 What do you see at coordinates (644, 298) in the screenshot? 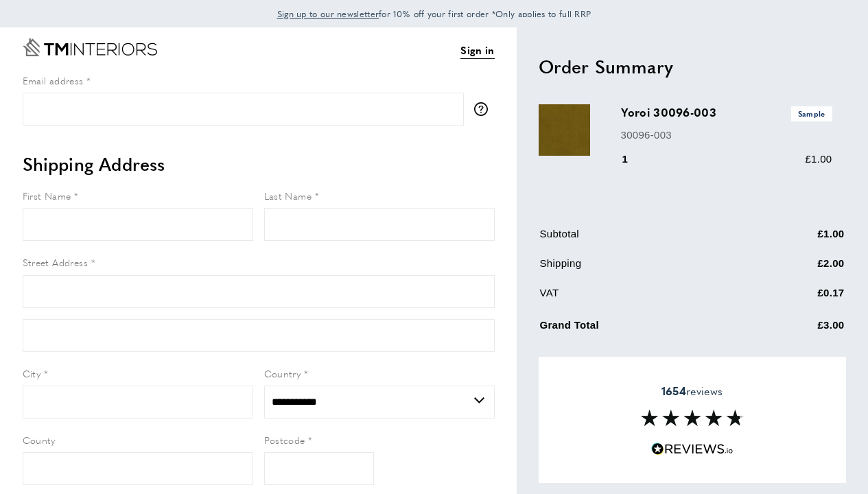
I see `td: VAT` at bounding box center [644, 298].